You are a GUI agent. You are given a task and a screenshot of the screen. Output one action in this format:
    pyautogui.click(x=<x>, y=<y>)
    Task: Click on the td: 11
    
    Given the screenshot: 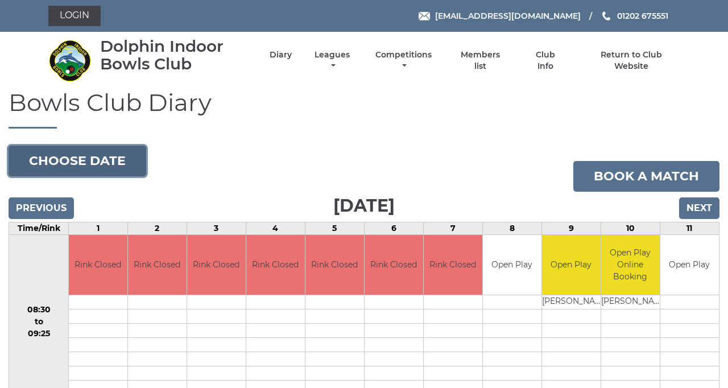 What is the action you would take?
    pyautogui.click(x=690, y=229)
    